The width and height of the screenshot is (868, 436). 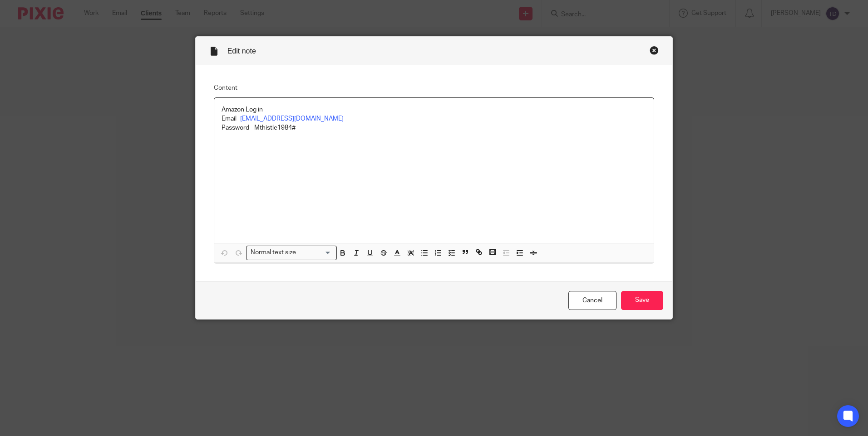 What do you see at coordinates (315, 253) in the screenshot?
I see `input: Search for option` at bounding box center [315, 253].